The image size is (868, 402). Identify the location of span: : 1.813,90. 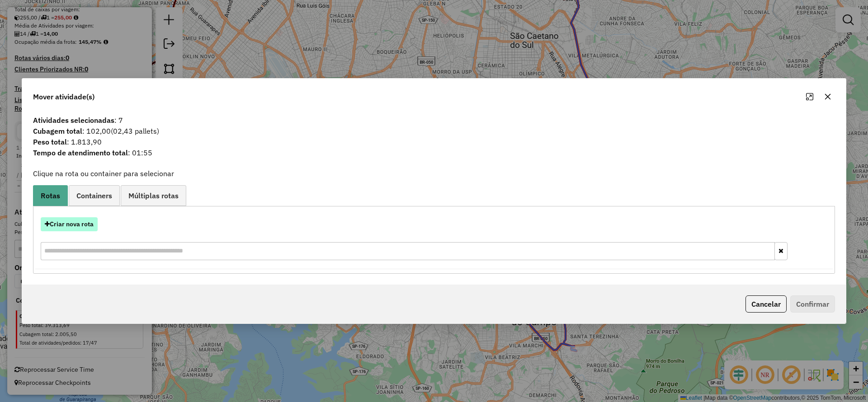
(434, 142).